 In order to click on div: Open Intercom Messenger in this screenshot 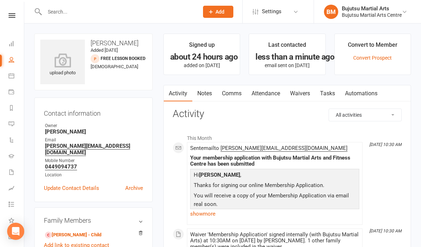, I will do `click(16, 231)`.